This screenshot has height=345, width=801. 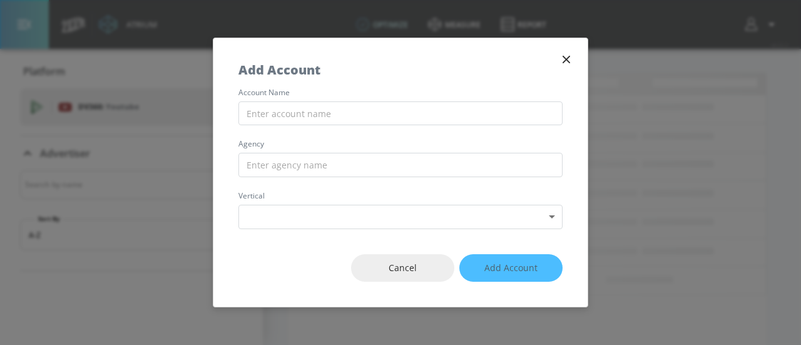 What do you see at coordinates (400, 196) in the screenshot?
I see `label: vertical` at bounding box center [400, 196].